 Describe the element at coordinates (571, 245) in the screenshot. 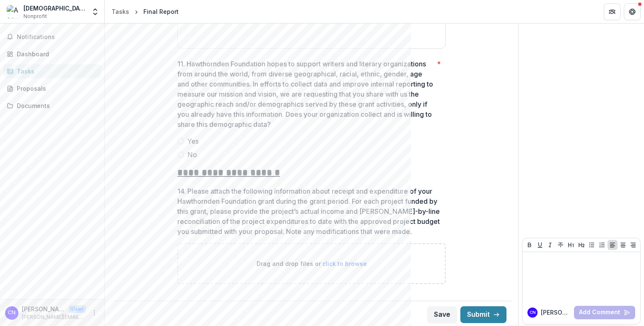

I see `button: Heading 1` at that location.